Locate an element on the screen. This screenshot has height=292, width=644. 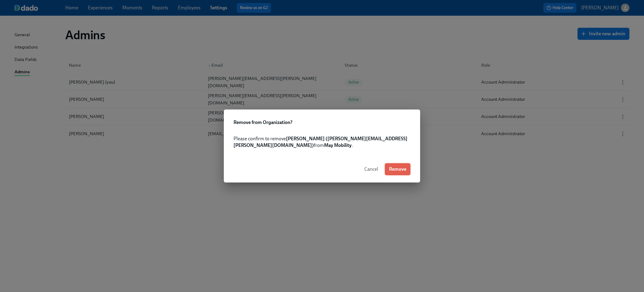
button: Cancel is located at coordinates (371, 170).